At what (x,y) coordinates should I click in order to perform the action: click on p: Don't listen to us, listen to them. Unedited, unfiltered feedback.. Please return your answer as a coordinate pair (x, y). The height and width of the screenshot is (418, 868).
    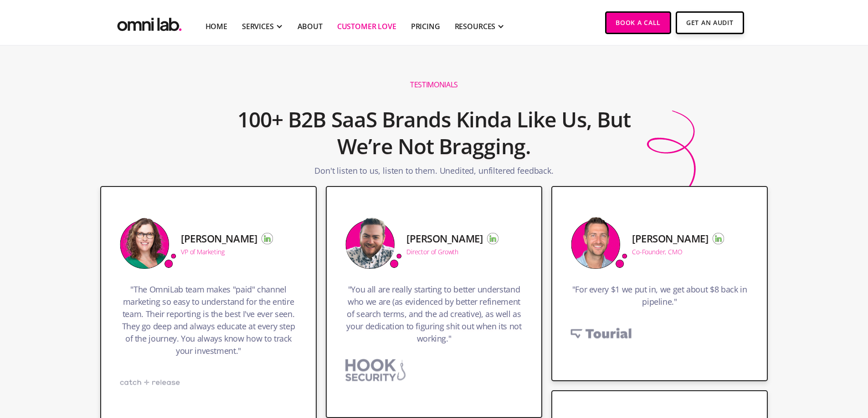
    Looking at the image, I should click on (434, 173).